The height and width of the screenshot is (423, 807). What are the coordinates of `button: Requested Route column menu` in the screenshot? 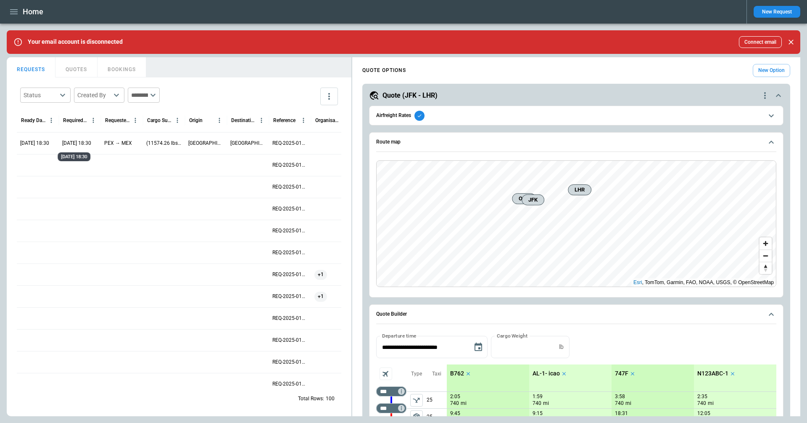 It's located at (135, 120).